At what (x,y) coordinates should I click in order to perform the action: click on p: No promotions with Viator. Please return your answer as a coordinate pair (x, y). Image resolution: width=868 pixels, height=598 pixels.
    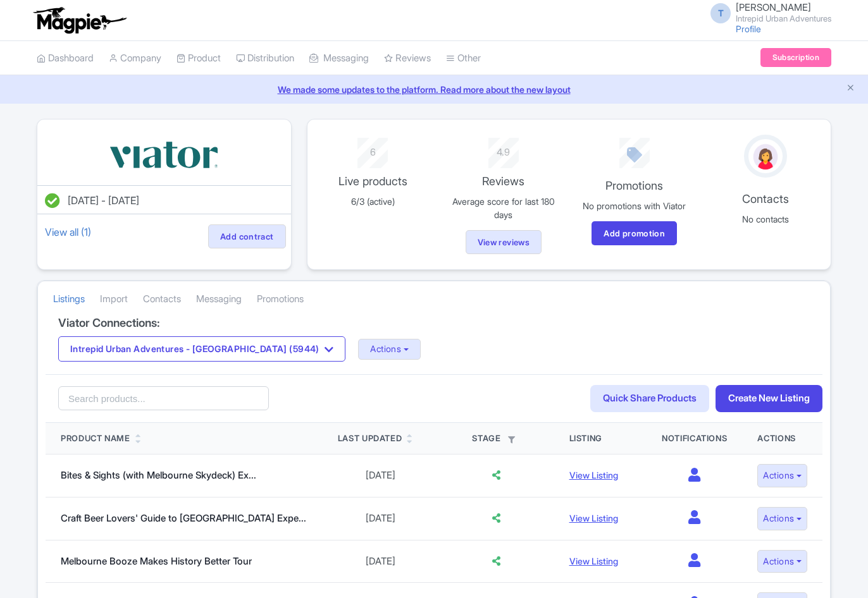
    Looking at the image, I should click on (634, 206).